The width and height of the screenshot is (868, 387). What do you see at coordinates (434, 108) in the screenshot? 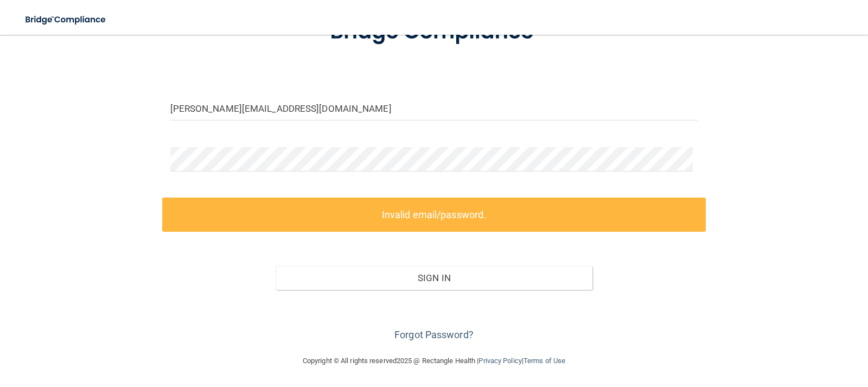
I see `input: Email` at bounding box center [434, 108].